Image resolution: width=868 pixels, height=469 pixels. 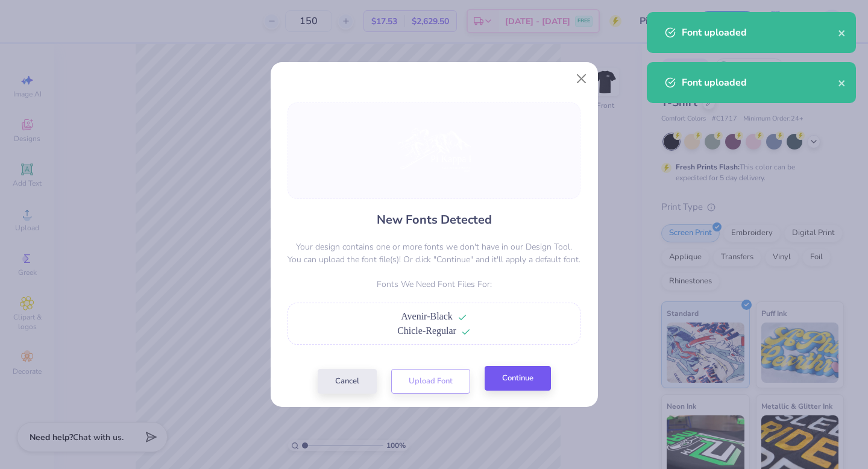 What do you see at coordinates (434, 219) in the screenshot?
I see `h4: New Fonts Detected` at bounding box center [434, 219].